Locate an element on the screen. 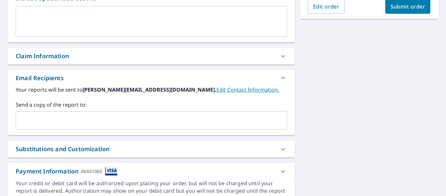  div: Payment Information is located at coordinates (67, 171).